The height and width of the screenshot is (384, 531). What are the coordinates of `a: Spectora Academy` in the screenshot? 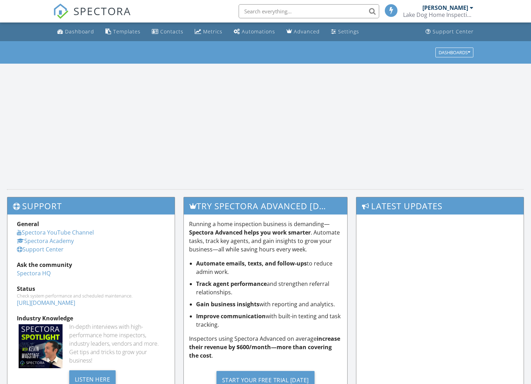 It's located at (45, 241).